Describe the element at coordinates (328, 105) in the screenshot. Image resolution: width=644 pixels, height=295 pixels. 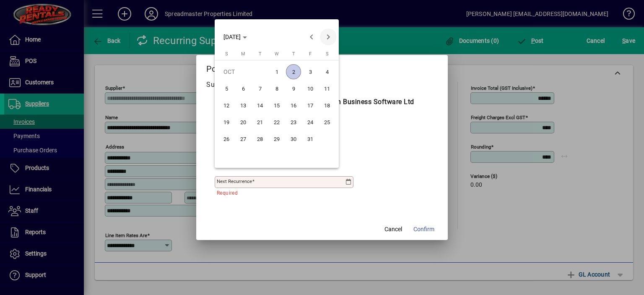
I see `button: Sat Oct 18 2025` at that location.